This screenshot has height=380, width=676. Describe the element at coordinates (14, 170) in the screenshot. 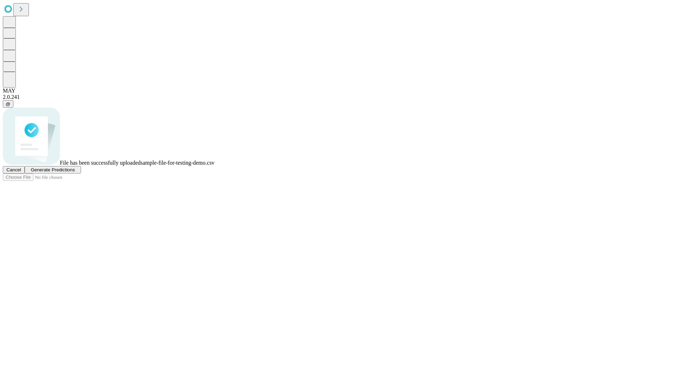

I see `span: Cancel` at that location.